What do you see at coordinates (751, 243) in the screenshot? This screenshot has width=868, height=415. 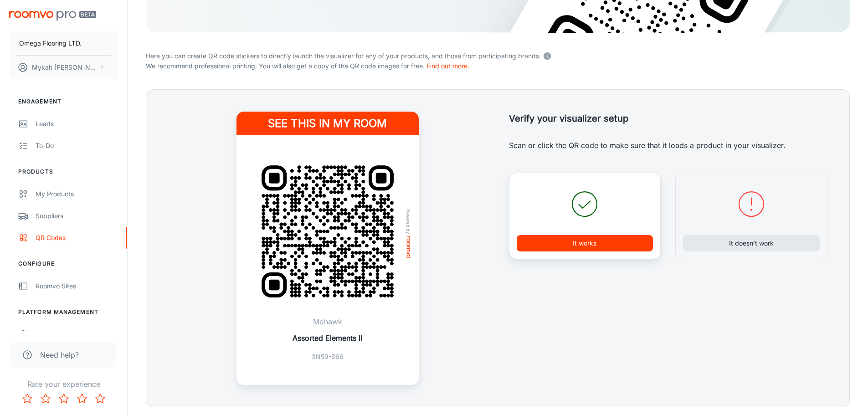 I see `button: It doesn’t work` at bounding box center [751, 243].